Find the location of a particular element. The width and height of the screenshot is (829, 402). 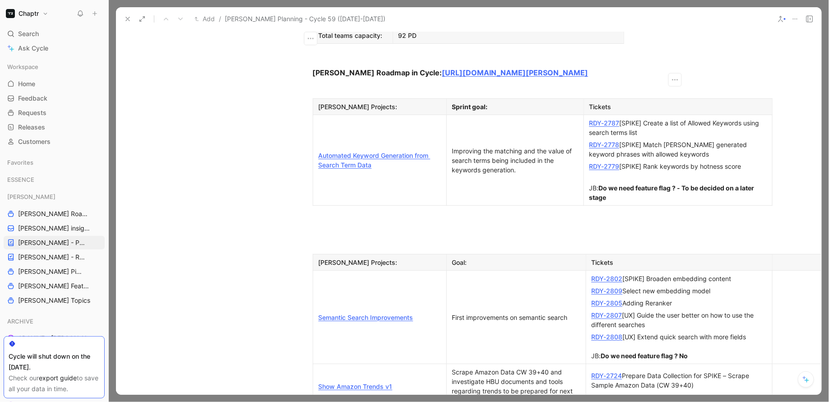

a: RDY-2778 is located at coordinates (604, 144).